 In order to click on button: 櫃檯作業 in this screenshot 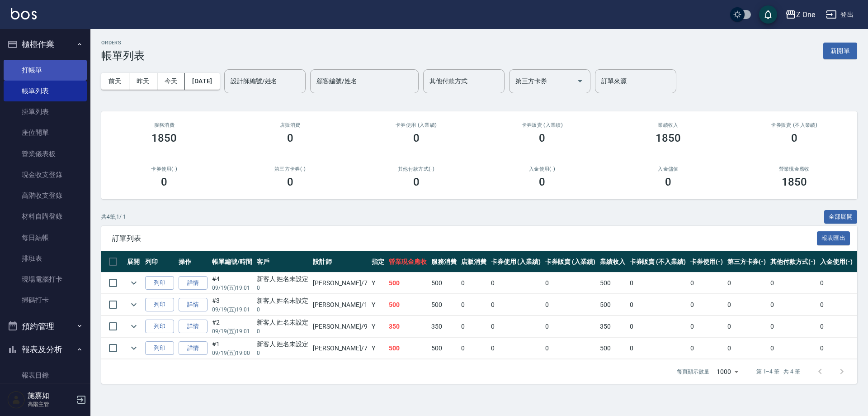, I will do `click(45, 44)`.